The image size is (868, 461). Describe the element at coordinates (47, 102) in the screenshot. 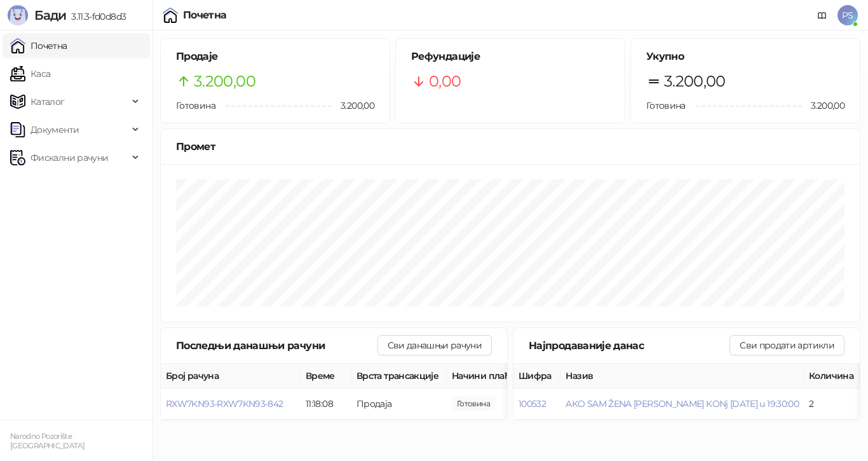

I see `span: Каталог` at that location.